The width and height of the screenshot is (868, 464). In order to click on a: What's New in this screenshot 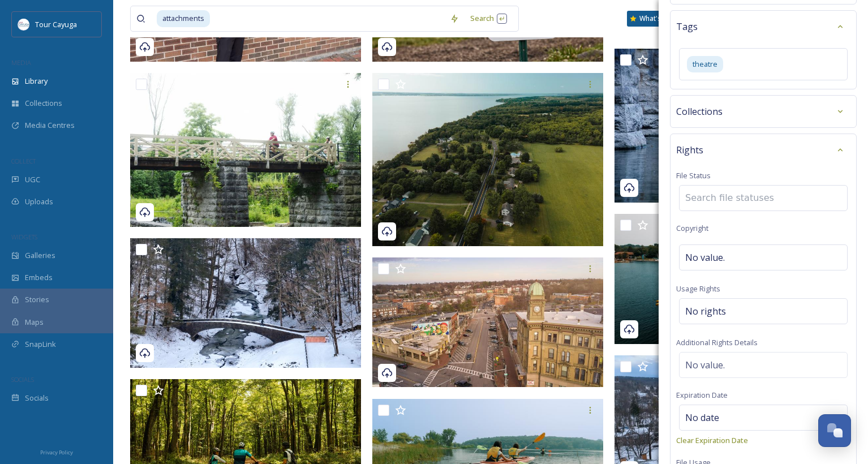, I will do `click(655, 19)`.